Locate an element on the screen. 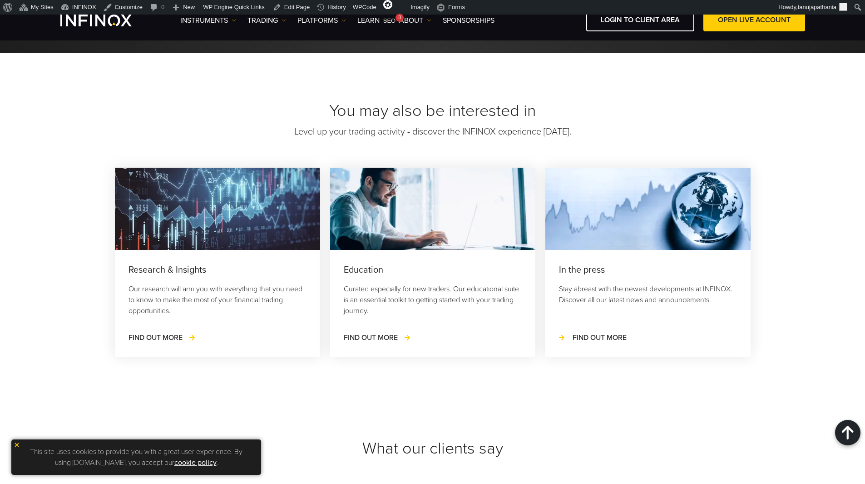 This screenshot has height=484, width=865. span: SEO is located at coordinates (389, 20).